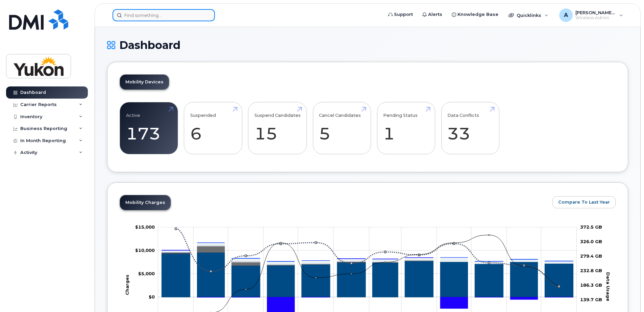 This screenshot has height=312, width=644. I want to click on tspan: Data Usage, so click(608, 287).